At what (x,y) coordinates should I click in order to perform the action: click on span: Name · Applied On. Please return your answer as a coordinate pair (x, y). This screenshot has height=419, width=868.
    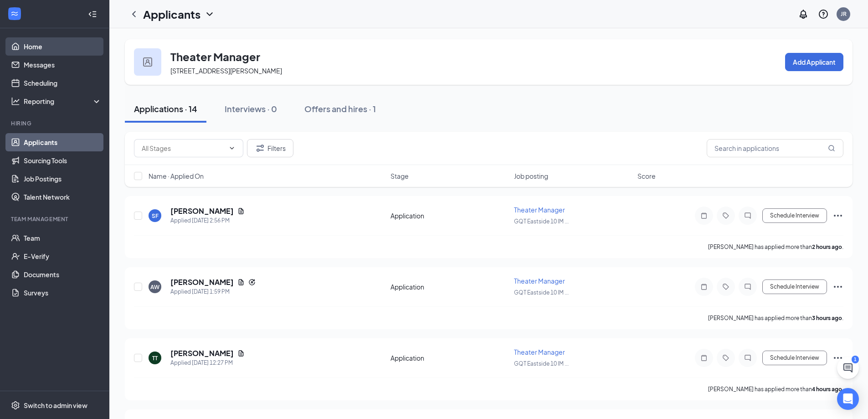
    Looking at the image, I should click on (176, 176).